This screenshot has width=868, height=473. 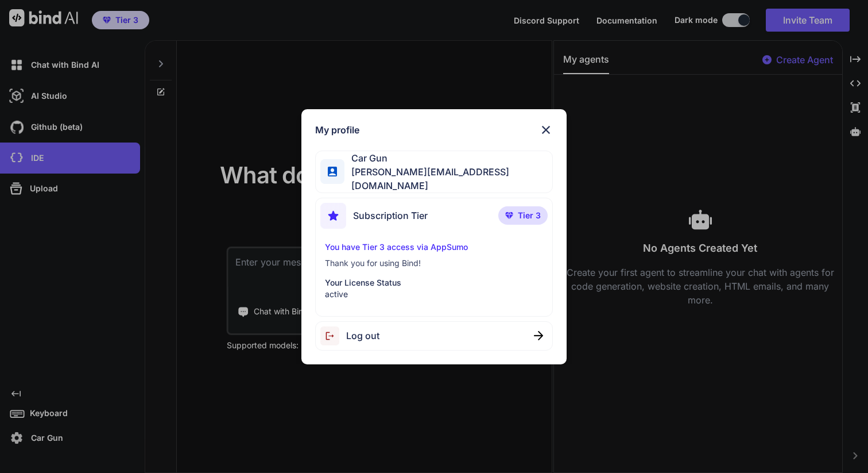 I want to click on p: active, so click(x=434, y=294).